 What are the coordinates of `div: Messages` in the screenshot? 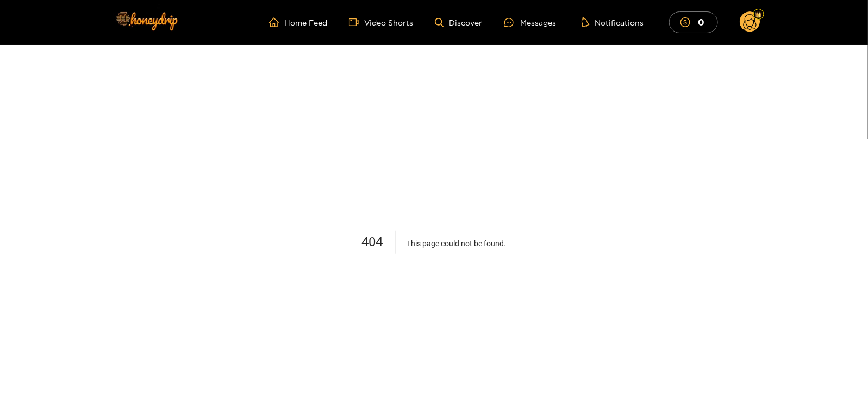 It's located at (530, 22).